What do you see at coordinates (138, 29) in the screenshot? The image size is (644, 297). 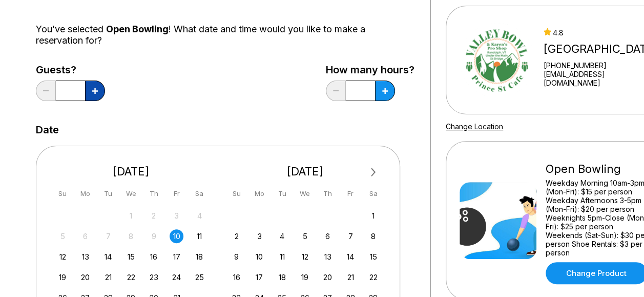 I see `span: Open Bowling` at bounding box center [138, 29].